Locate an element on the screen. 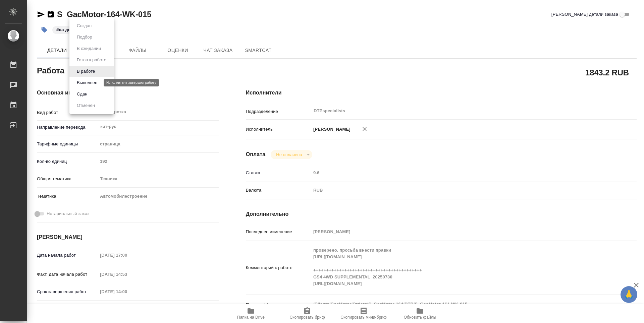 The height and width of the screenshot is (323, 644). button: Подбор is located at coordinates (85, 37).